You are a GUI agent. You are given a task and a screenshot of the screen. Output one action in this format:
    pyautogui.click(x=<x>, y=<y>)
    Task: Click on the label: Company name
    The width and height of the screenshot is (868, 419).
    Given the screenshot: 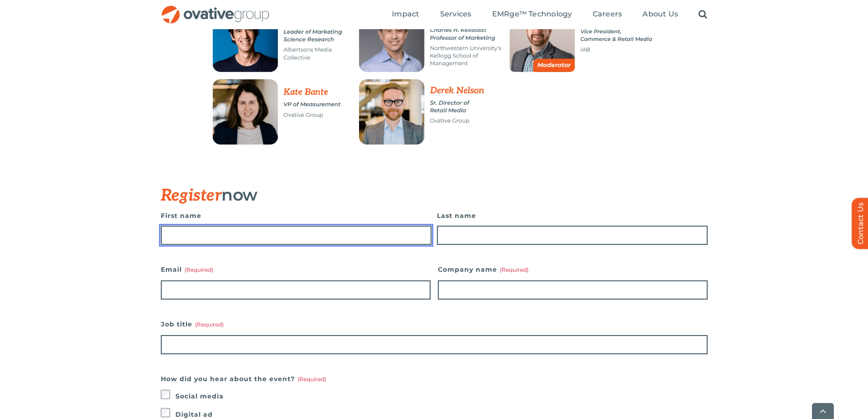 What is the action you would take?
    pyautogui.click(x=573, y=269)
    